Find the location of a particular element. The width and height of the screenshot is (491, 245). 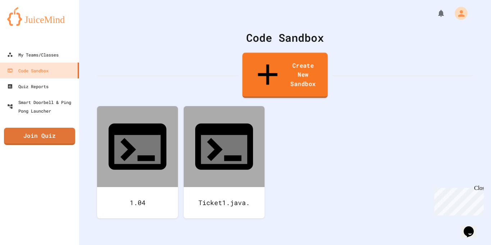

a: Ticket1.java. is located at coordinates (224, 162).